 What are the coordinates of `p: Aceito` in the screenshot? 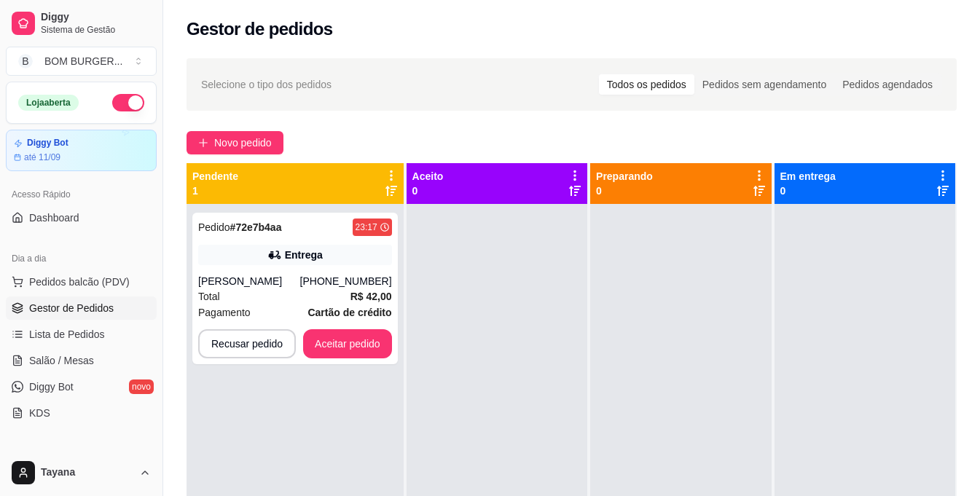 It's located at (428, 176).